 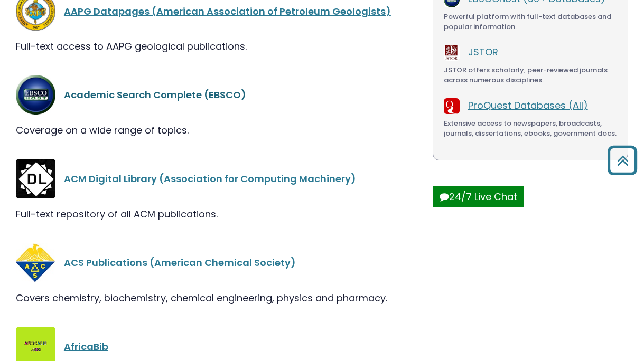 What do you see at coordinates (155, 94) in the screenshot?
I see `a: Academic Search Complete (EBSCO)` at bounding box center [155, 94].